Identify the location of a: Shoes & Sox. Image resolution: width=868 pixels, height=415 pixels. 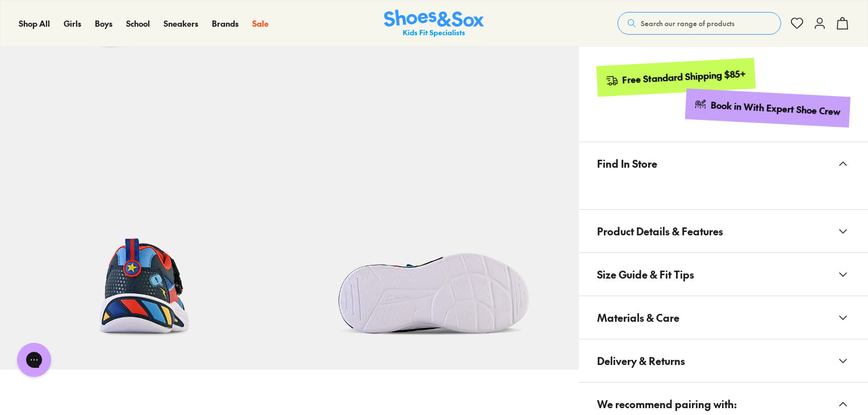
(434, 23).